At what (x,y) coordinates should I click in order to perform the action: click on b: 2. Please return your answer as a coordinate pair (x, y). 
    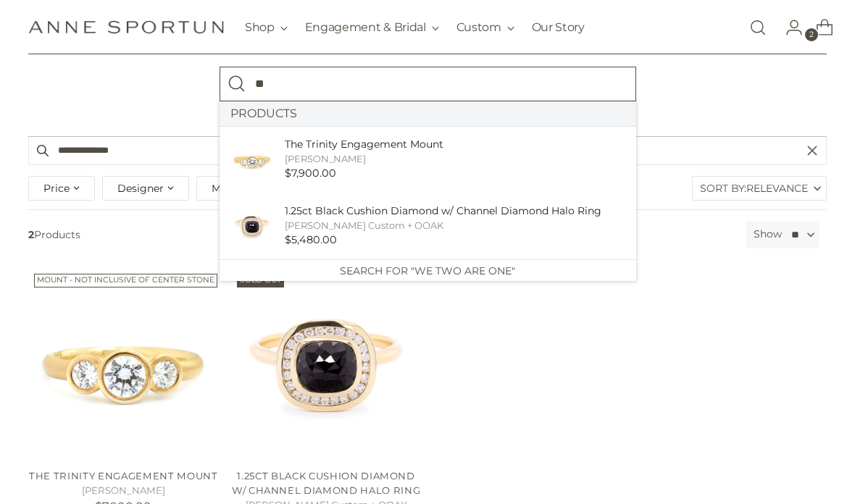
    Looking at the image, I should click on (31, 234).